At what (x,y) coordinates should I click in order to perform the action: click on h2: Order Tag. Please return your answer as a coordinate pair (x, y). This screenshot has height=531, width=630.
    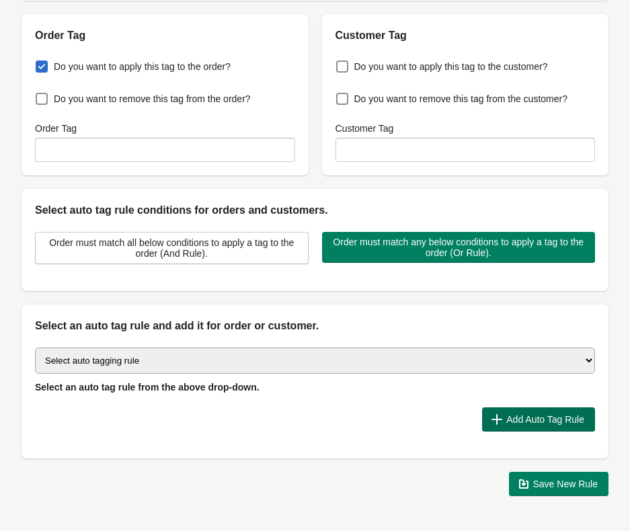
    Looking at the image, I should click on (165, 36).